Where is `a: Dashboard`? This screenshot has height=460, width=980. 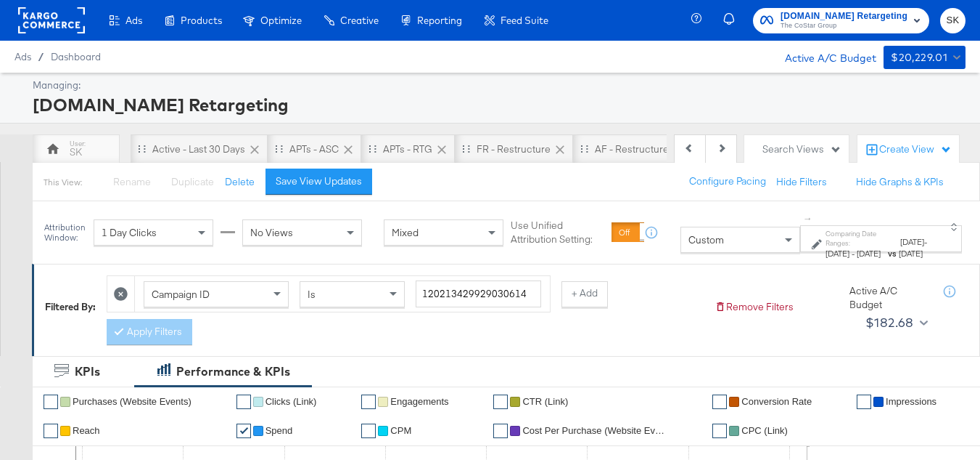
a: Dashboard is located at coordinates (75, 57).